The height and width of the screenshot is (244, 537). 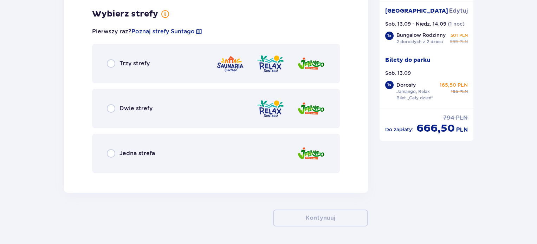 What do you see at coordinates (163, 32) in the screenshot?
I see `a: Poznaj strefy Suntago` at bounding box center [163, 32].